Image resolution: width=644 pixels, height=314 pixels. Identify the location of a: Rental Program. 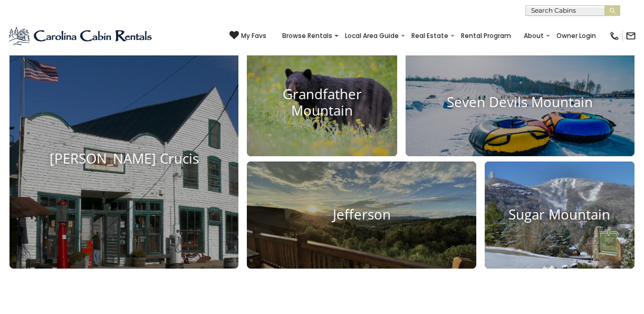
(486, 36).